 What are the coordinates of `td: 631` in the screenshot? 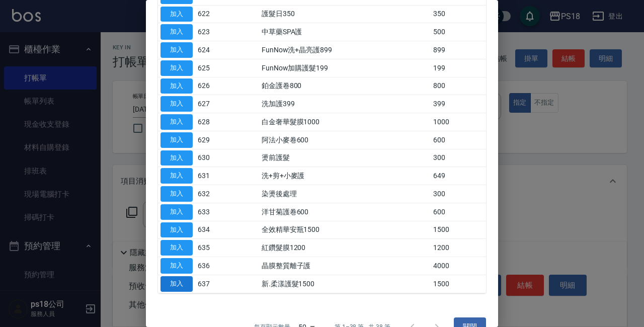 It's located at (211, 176).